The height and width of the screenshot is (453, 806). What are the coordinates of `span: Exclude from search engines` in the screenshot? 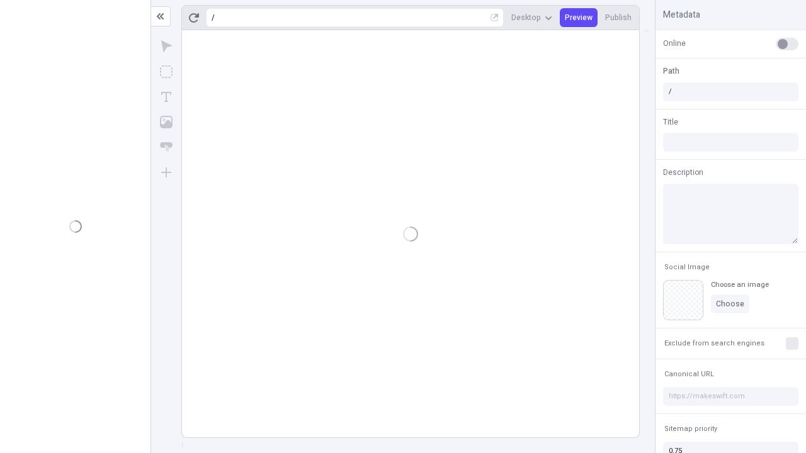 It's located at (714, 343).